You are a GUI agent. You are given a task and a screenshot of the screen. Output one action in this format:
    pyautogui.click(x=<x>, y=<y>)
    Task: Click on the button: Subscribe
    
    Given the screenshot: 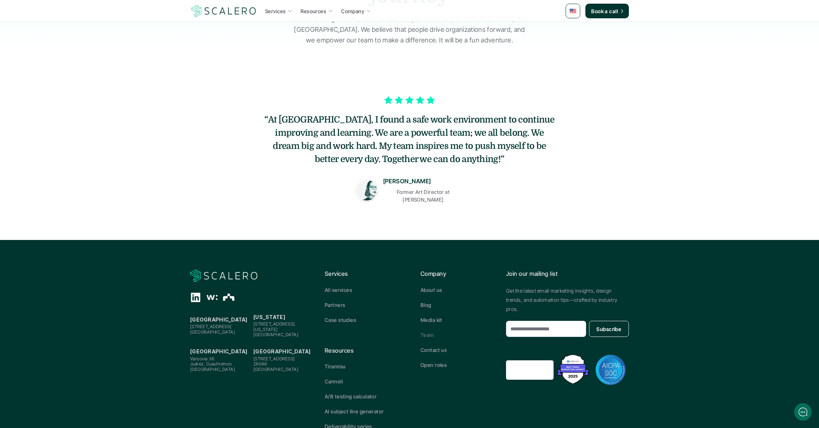 What is the action you would take?
    pyautogui.click(x=609, y=329)
    